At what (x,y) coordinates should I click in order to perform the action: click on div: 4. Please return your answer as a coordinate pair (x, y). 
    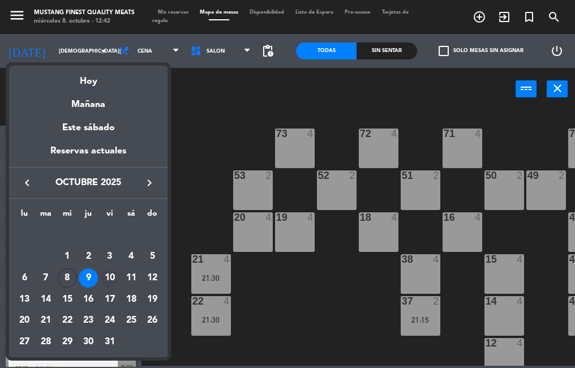
    Looking at the image, I should click on (131, 256).